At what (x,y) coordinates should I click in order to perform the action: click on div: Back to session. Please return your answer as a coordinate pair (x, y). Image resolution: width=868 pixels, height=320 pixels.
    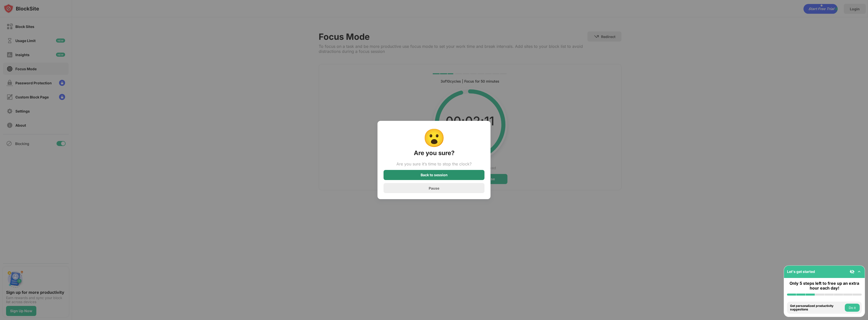
    Looking at the image, I should click on (434, 175).